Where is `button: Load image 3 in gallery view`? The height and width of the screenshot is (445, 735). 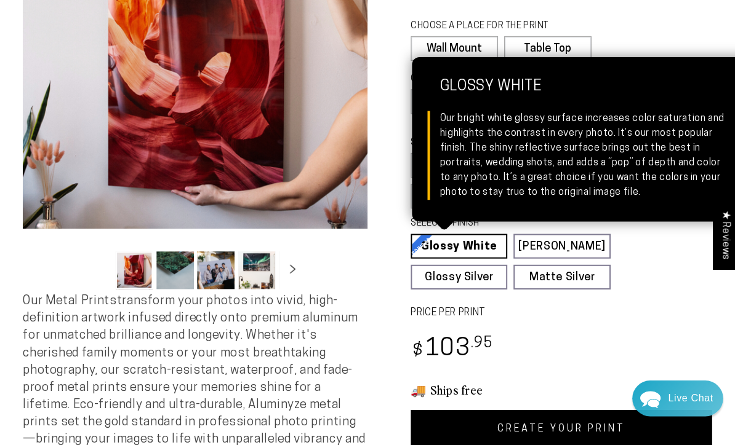
button: Load image 3 in gallery view is located at coordinates (217, 269).